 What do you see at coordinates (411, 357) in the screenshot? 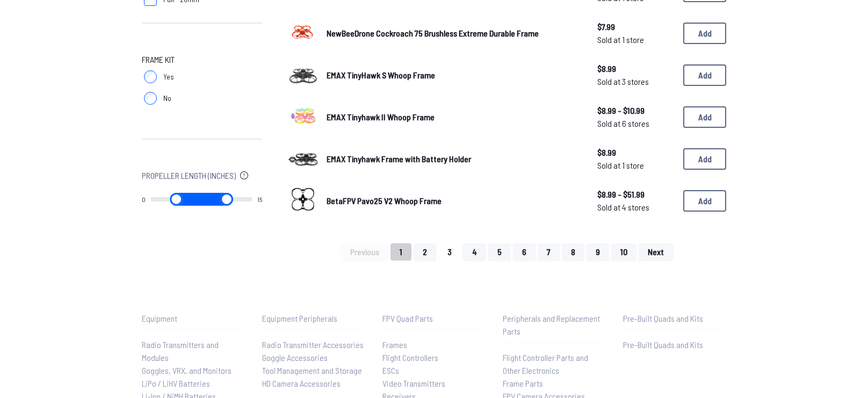
I see `span: Flight Controllers` at bounding box center [411, 357].